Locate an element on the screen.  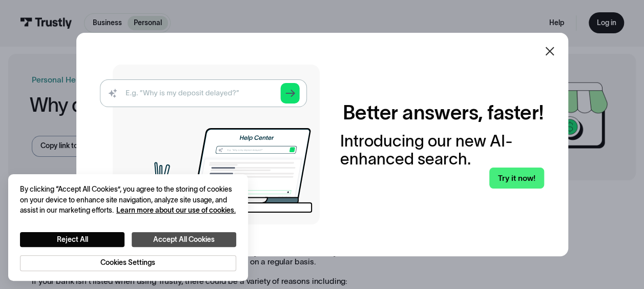
h2: Better answers, faster! is located at coordinates (443, 112).